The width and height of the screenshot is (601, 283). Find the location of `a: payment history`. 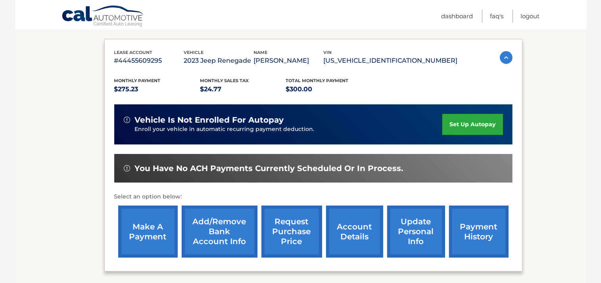

a: payment history is located at coordinates (479, 231).